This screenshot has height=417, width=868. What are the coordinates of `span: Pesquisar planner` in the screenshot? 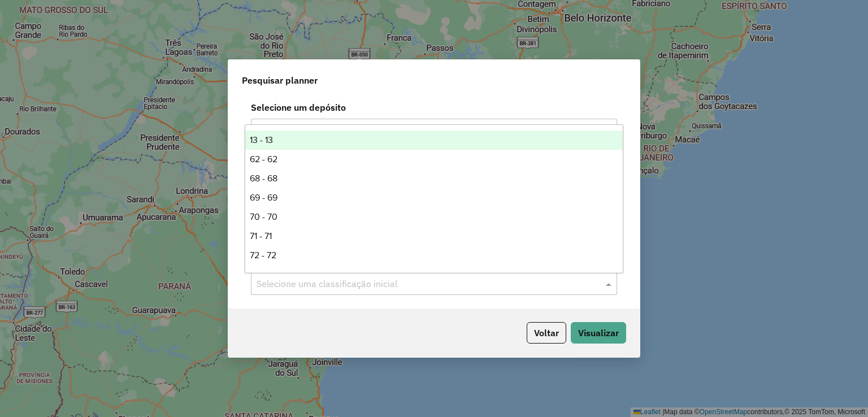 It's located at (280, 80).